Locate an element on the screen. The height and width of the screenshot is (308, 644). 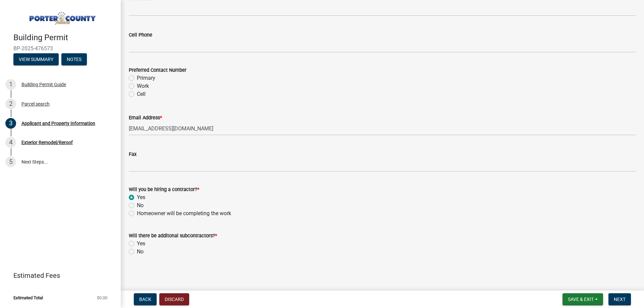
span: Save & Exit is located at coordinates (581, 299).